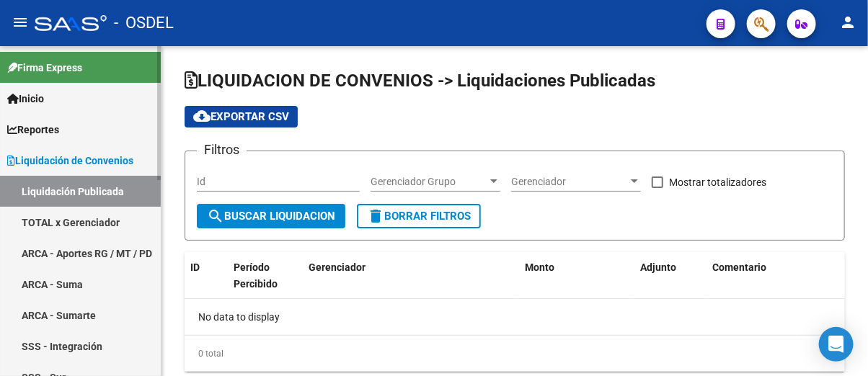 The height and width of the screenshot is (376, 868). What do you see at coordinates (206, 285) in the screenshot?
I see `datatable-header-cell: ID` at bounding box center [206, 285].